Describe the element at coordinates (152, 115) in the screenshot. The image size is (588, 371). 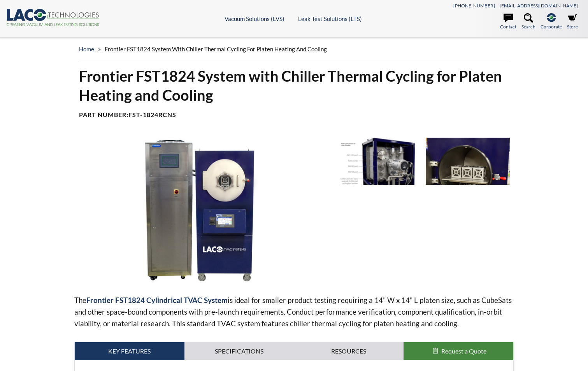
I see `b: FST-1824RCNS` at that location.